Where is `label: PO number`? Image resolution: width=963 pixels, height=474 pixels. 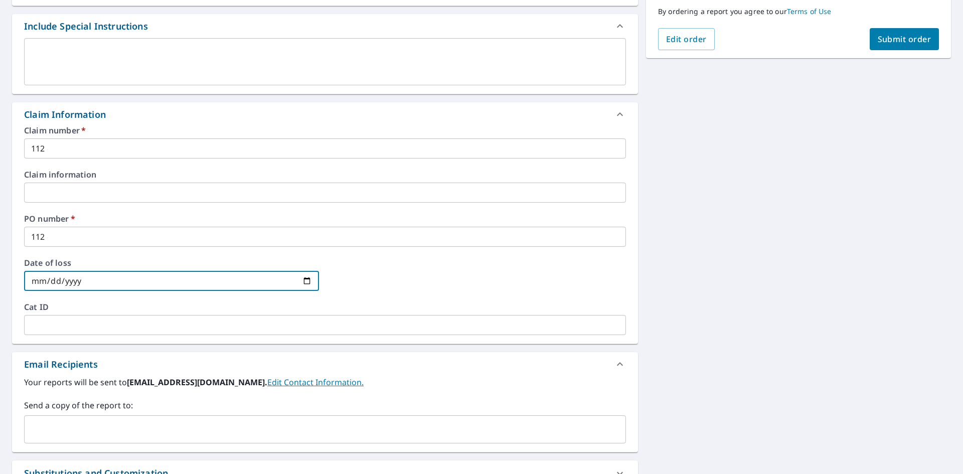
label: PO number is located at coordinates (325, 219).